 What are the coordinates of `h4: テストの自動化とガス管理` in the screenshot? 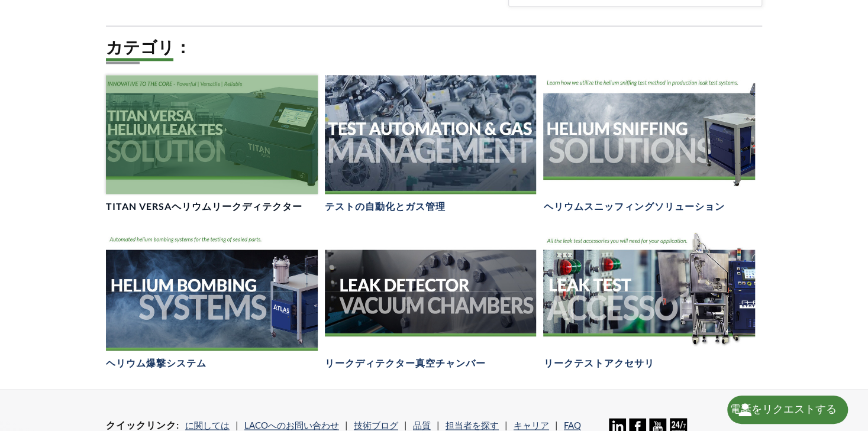 It's located at (385, 207).